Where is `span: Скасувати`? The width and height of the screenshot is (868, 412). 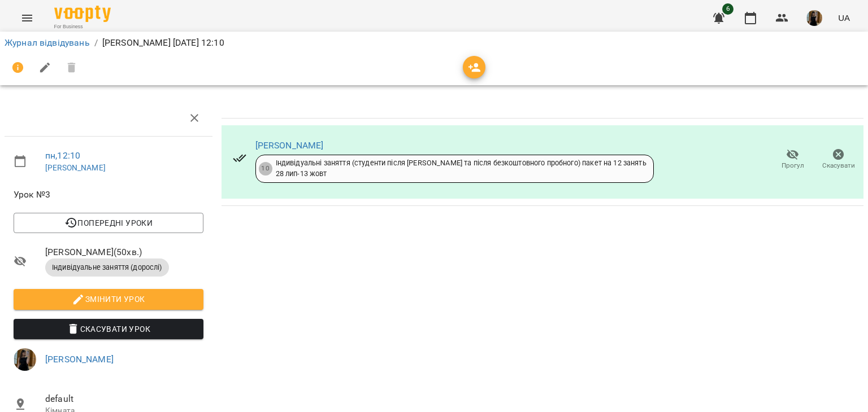
span: Скасувати is located at coordinates (839, 165).